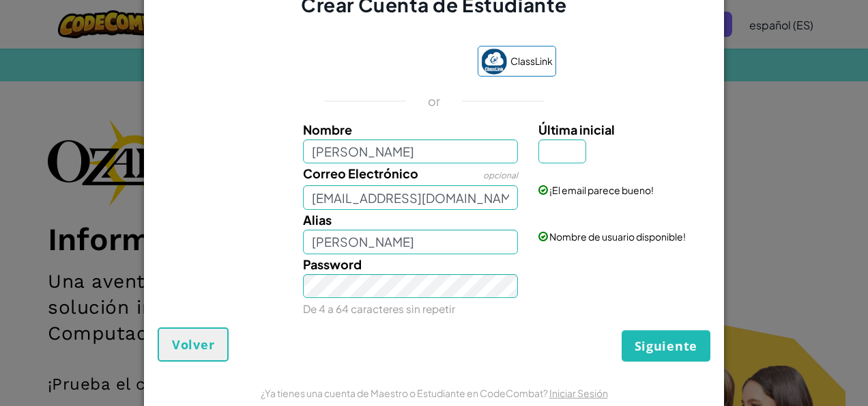 This screenshot has width=868, height=406. I want to click on span: Nombre, so click(328, 129).